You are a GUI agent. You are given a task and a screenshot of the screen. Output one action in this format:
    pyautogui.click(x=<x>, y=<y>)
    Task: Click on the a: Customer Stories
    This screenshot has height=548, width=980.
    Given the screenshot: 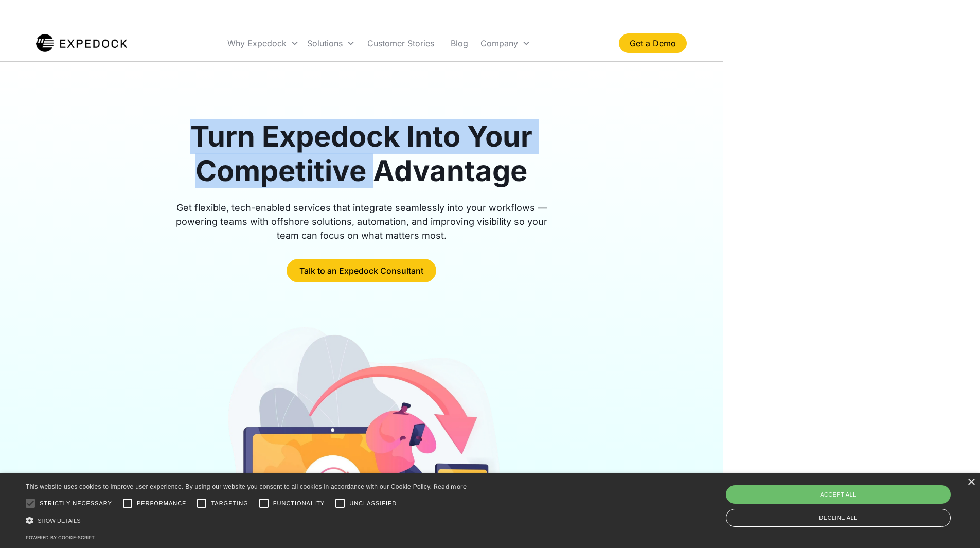 What is the action you would take?
    pyautogui.click(x=400, y=43)
    